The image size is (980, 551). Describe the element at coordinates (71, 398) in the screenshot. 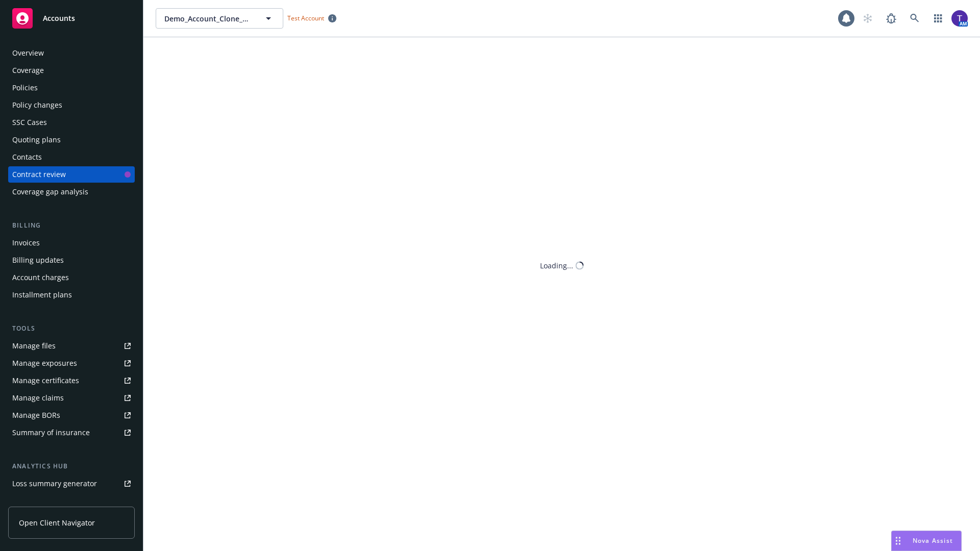

I see `a: Manage claims` at that location.